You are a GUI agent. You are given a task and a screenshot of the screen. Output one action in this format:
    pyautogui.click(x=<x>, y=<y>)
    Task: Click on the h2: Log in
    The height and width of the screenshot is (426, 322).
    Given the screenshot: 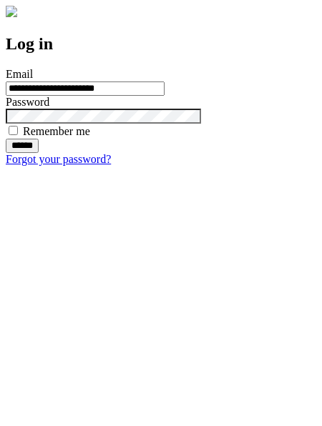 What is the action you would take?
    pyautogui.click(x=161, y=44)
    